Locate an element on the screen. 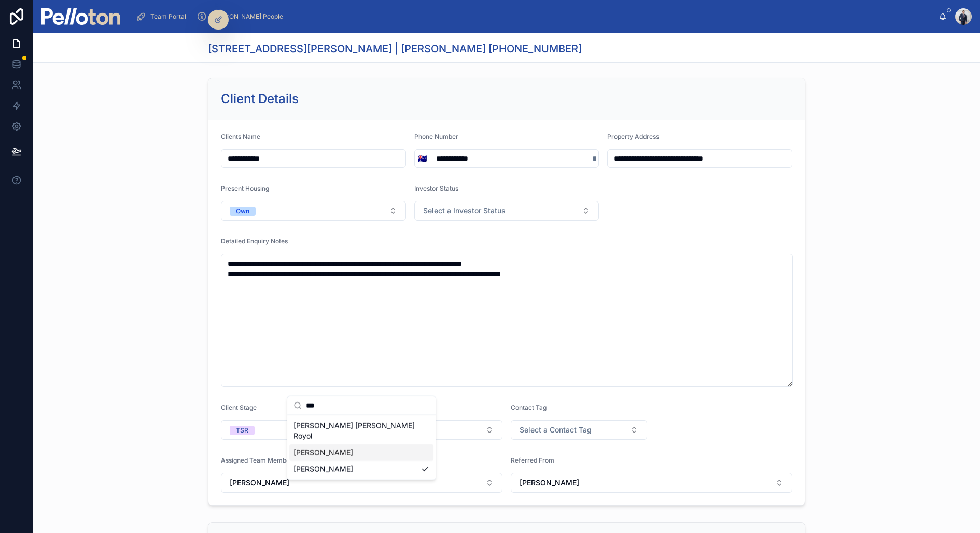 Image resolution: width=980 pixels, height=533 pixels. div: TSR is located at coordinates (242, 431).